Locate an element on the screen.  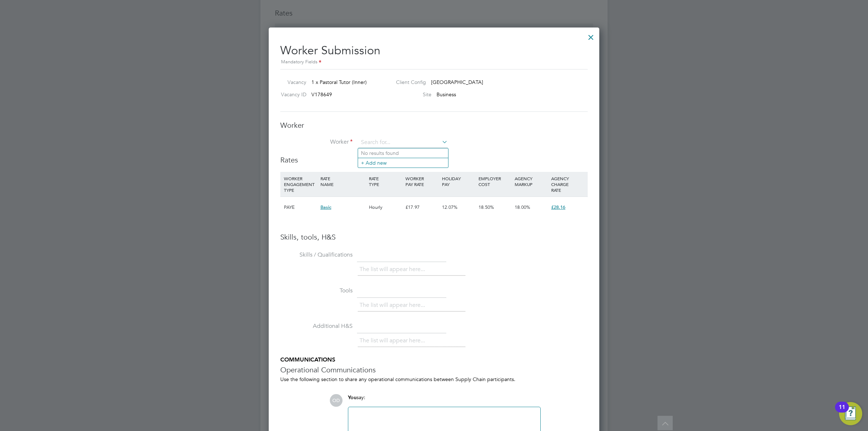
label: Site is located at coordinates (411, 95).